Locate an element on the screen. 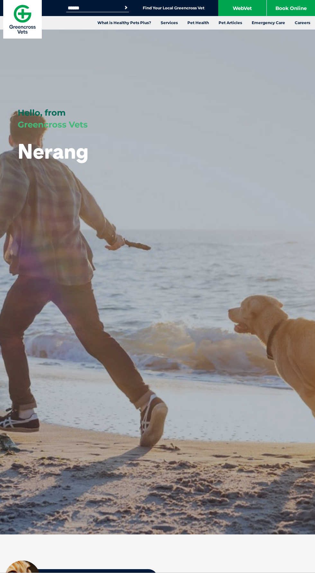 The image size is (315, 573). a: Emergency Care is located at coordinates (268, 23).